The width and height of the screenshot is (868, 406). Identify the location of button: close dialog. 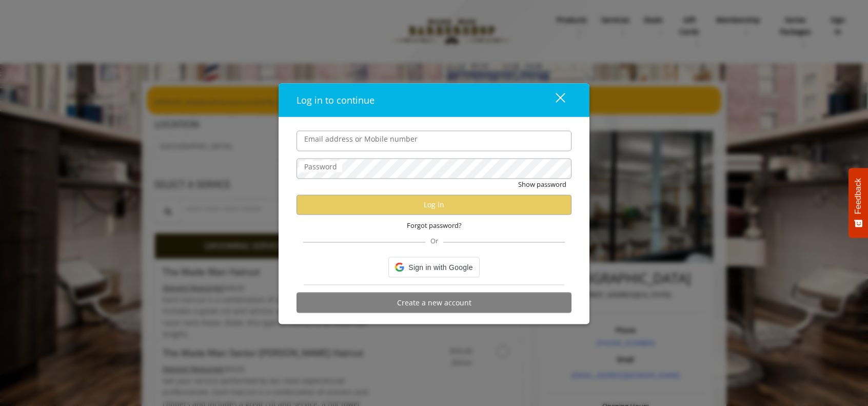
(554, 99).